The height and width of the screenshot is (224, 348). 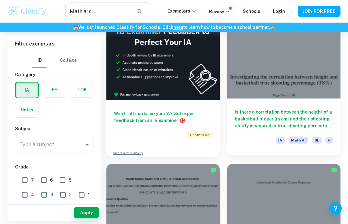 I want to click on button: Open, so click(x=87, y=144).